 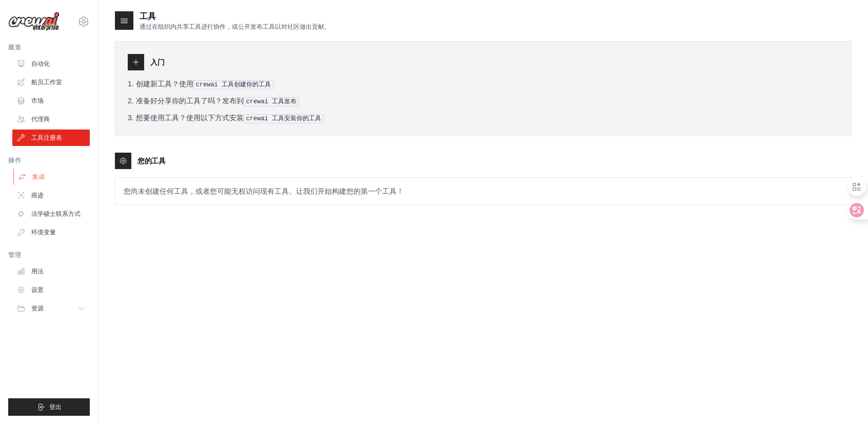 What do you see at coordinates (147, 16) in the screenshot?
I see `font: 工具` at bounding box center [147, 16].